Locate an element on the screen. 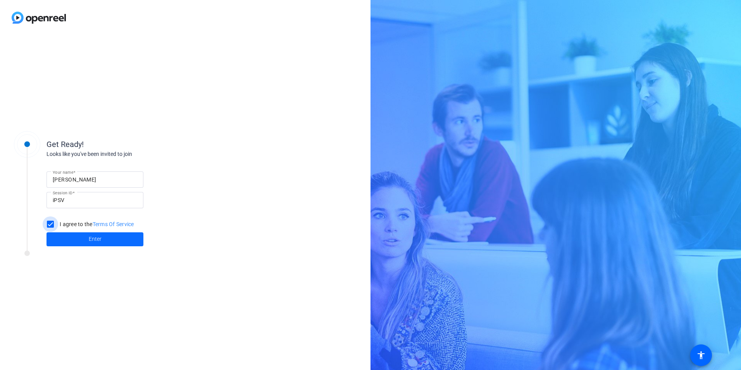  mat-icon: accessibility is located at coordinates (701, 355).